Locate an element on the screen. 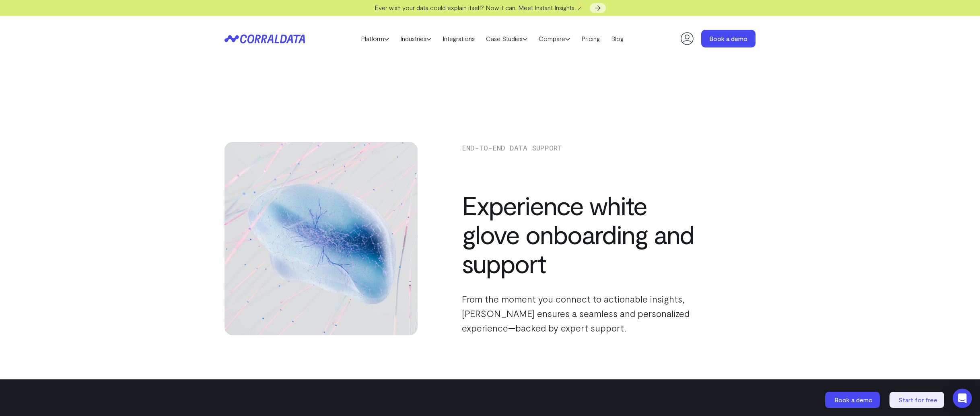 Image resolution: width=980 pixels, height=416 pixels. a: Platform is located at coordinates (375, 39).